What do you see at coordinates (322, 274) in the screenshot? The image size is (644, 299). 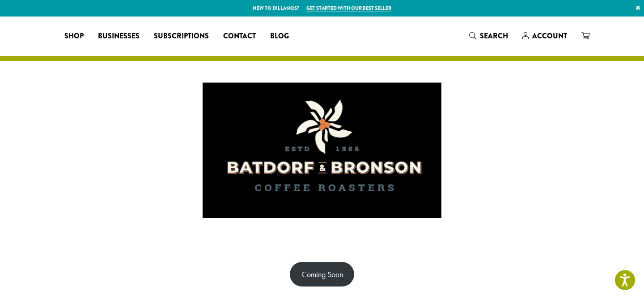 I see `a: Coming Soon` at bounding box center [322, 274].